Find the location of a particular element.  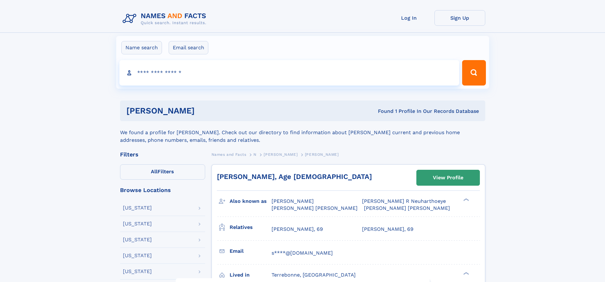

h3: Also known as is located at coordinates (250, 201).